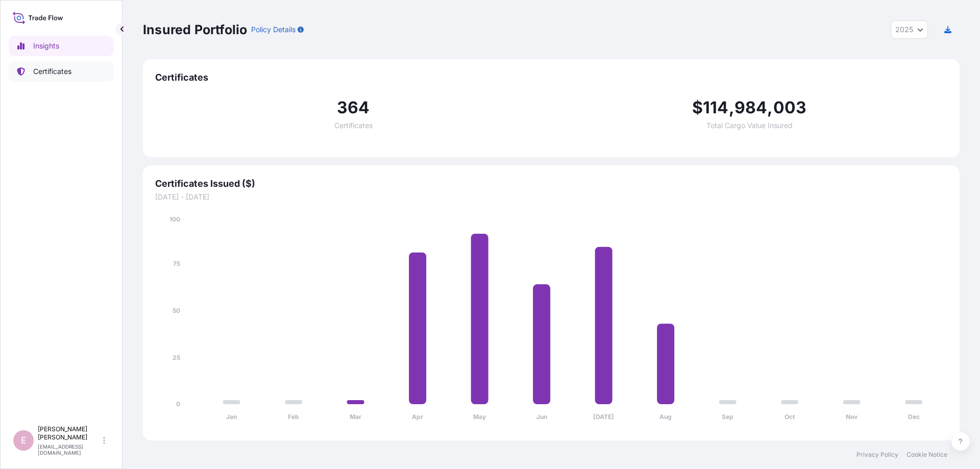  I want to click on tspan: Nov, so click(852, 417).